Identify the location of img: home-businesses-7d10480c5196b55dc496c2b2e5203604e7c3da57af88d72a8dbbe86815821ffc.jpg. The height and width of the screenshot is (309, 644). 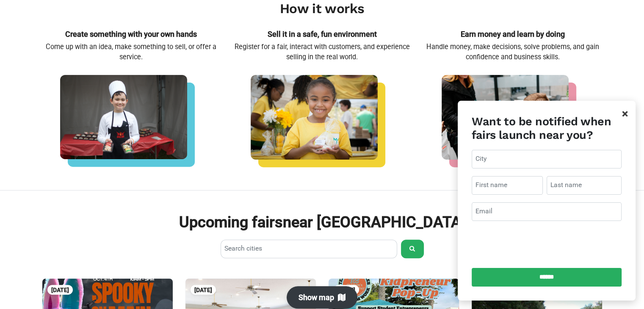
(124, 117).